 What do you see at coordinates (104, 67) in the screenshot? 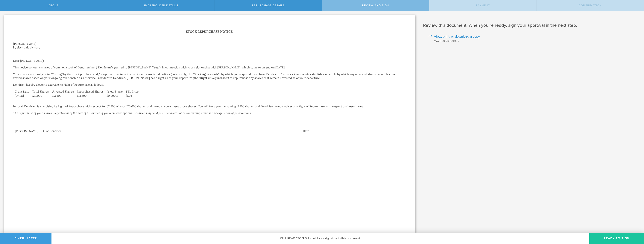
I see `strong: Dendrien` at bounding box center [104, 67].